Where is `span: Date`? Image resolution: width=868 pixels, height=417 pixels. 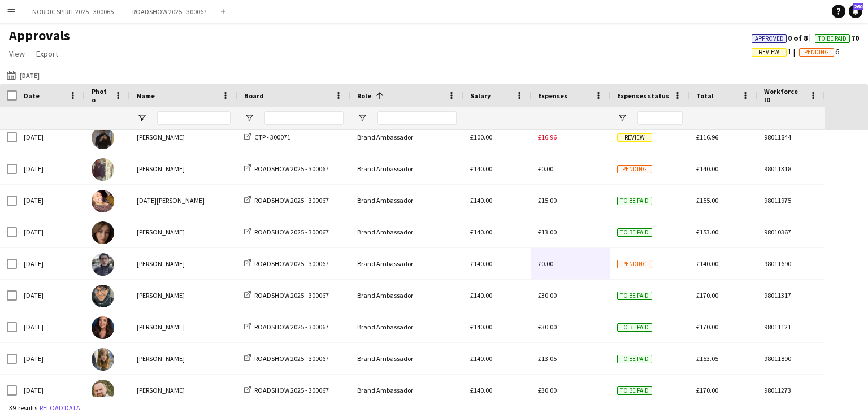 span: Date is located at coordinates (32, 96).